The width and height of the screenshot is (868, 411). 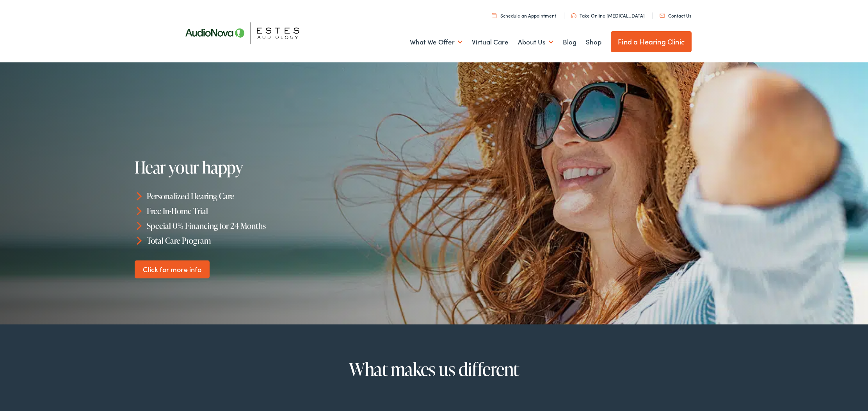 What do you see at coordinates (593, 42) in the screenshot?
I see `a: Shop` at bounding box center [593, 42].